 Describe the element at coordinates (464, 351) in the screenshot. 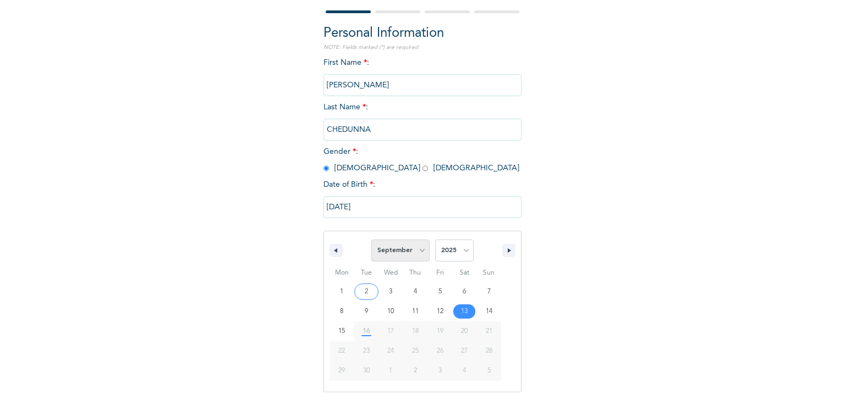

I see `span: 27` at that location.